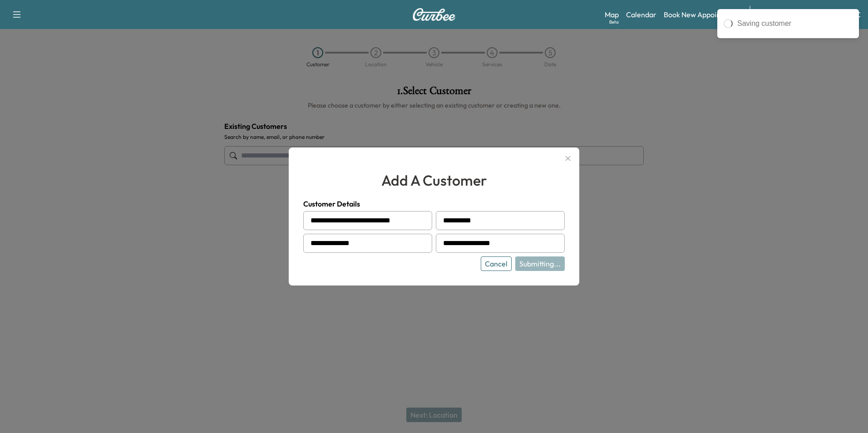 The image size is (868, 433). What do you see at coordinates (641, 14) in the screenshot?
I see `a: Calendar` at bounding box center [641, 14].